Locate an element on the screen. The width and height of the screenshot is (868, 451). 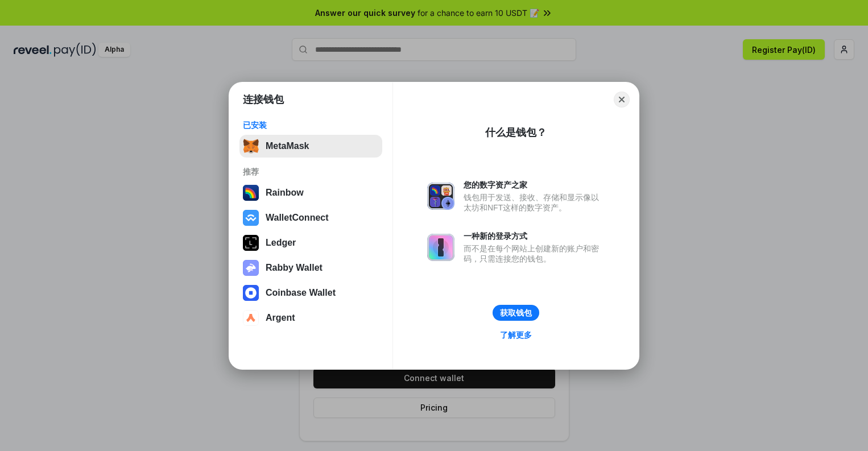
div: 获取钱包 is located at coordinates (516, 313).